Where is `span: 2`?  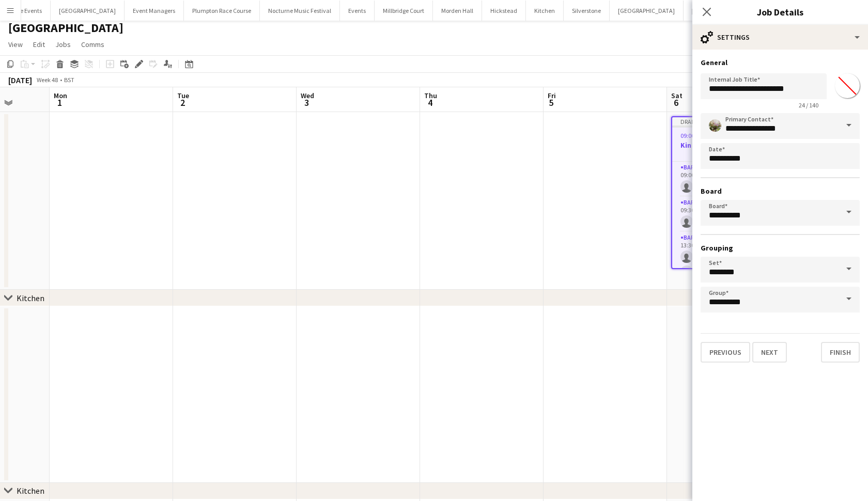 span: 2 is located at coordinates (182, 103).